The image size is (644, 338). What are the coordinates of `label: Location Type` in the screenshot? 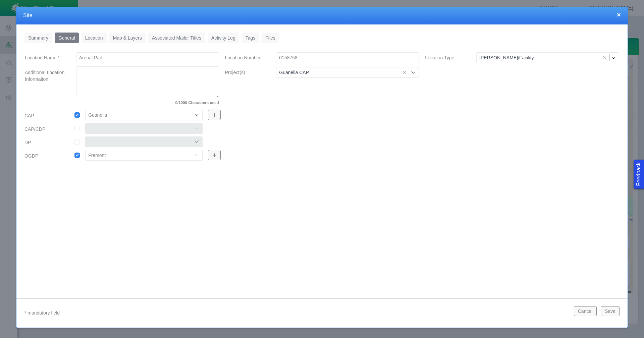 It's located at (445, 58).